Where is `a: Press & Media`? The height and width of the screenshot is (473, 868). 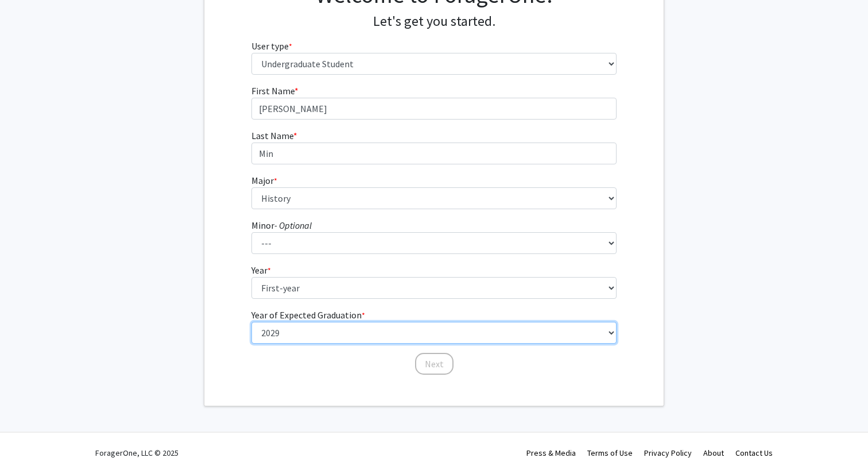
a: Press & Media is located at coordinates (552, 453).